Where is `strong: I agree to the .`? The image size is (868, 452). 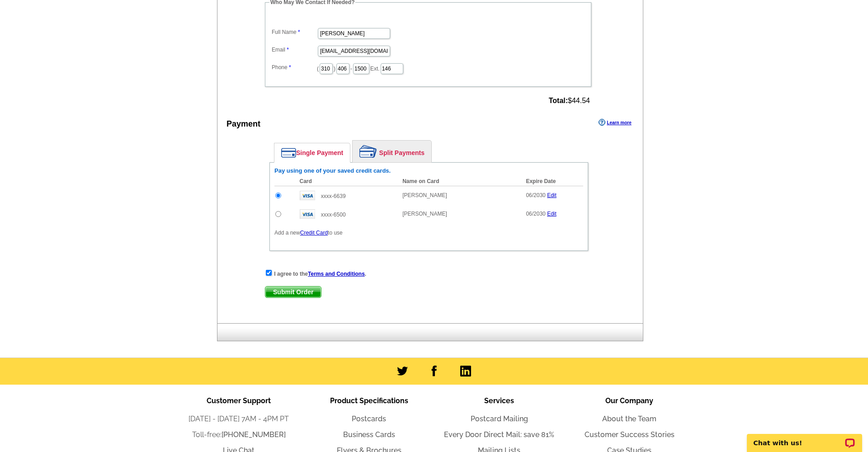 strong: I agree to the . is located at coordinates (320, 274).